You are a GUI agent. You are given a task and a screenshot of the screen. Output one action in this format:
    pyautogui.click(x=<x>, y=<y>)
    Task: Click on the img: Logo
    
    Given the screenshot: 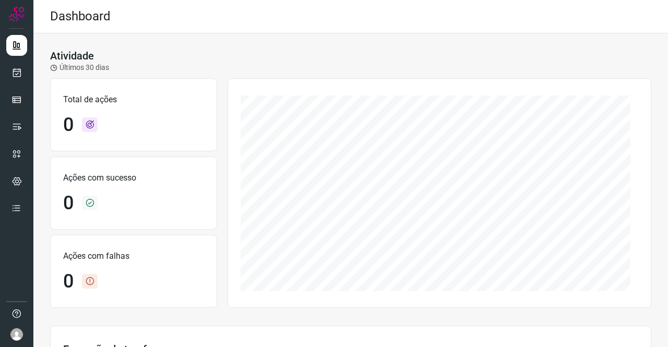 What is the action you would take?
    pyautogui.click(x=17, y=14)
    